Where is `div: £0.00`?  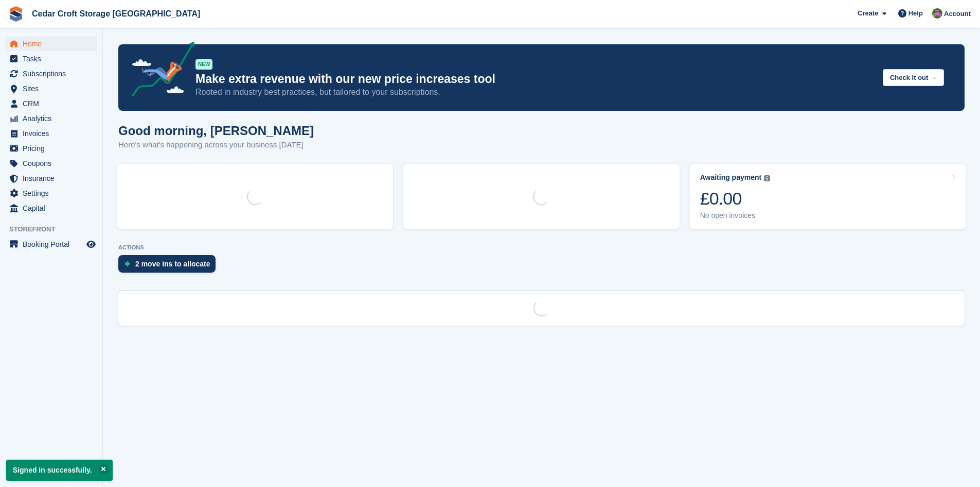 div: £0.00 is located at coordinates (735, 199).